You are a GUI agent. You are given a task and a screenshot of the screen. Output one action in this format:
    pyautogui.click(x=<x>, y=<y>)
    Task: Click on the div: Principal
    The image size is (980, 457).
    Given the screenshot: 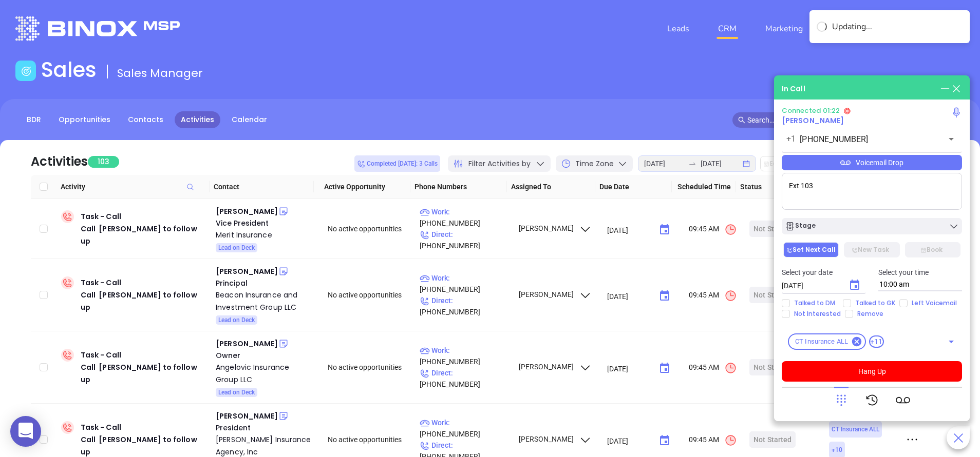 What is the action you would take?
    pyautogui.click(x=264, y=283)
    